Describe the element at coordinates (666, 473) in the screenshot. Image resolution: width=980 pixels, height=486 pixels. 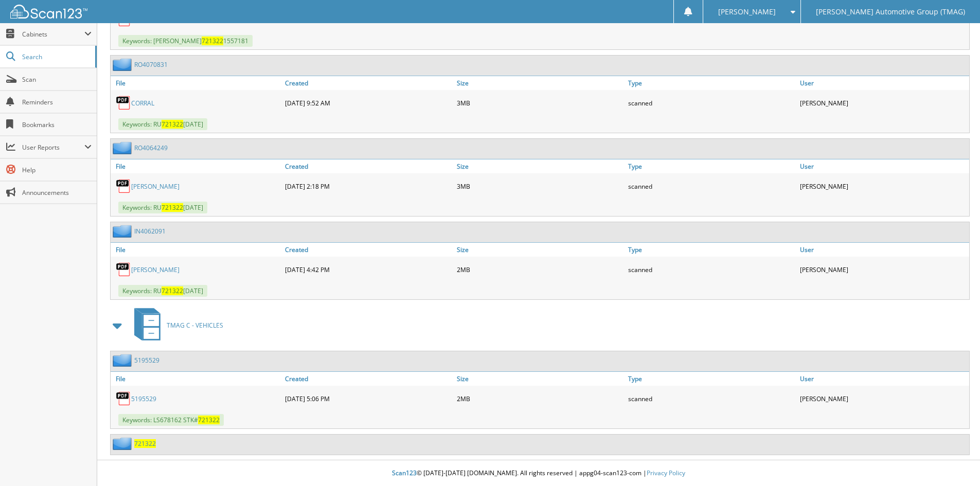
I see `a: Privacy Policy` at that location.